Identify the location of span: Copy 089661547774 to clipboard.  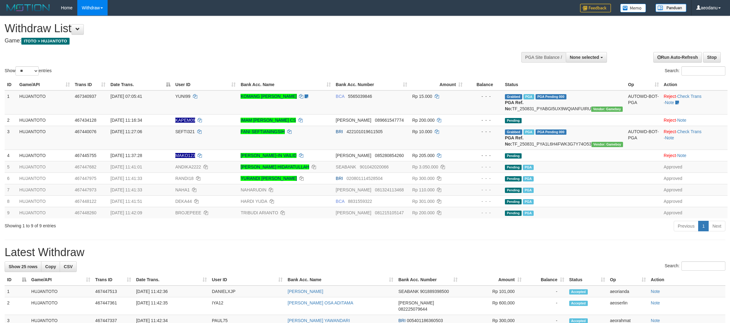
(389, 120).